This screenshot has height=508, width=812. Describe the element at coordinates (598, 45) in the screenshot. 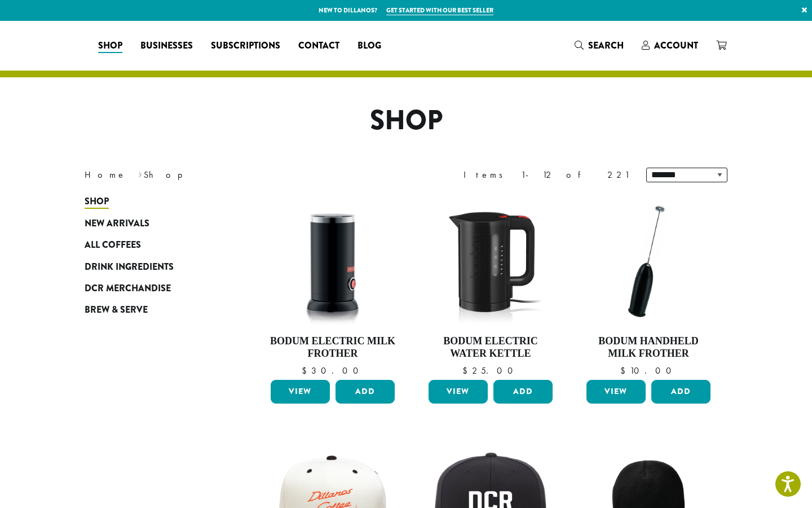

I see `a: Search` at that location.